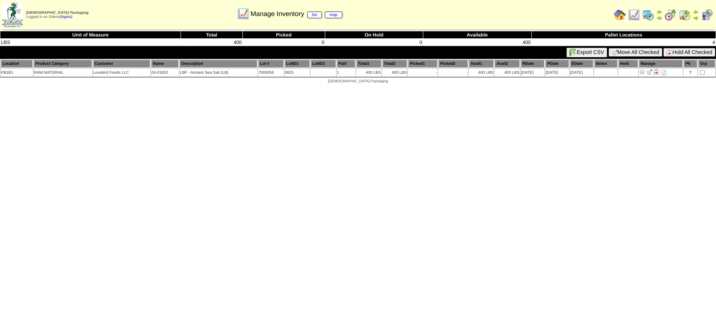 The width and height of the screenshot is (716, 320). What do you see at coordinates (63, 72) in the screenshot?
I see `td: RAW MATERIAL` at bounding box center [63, 72].